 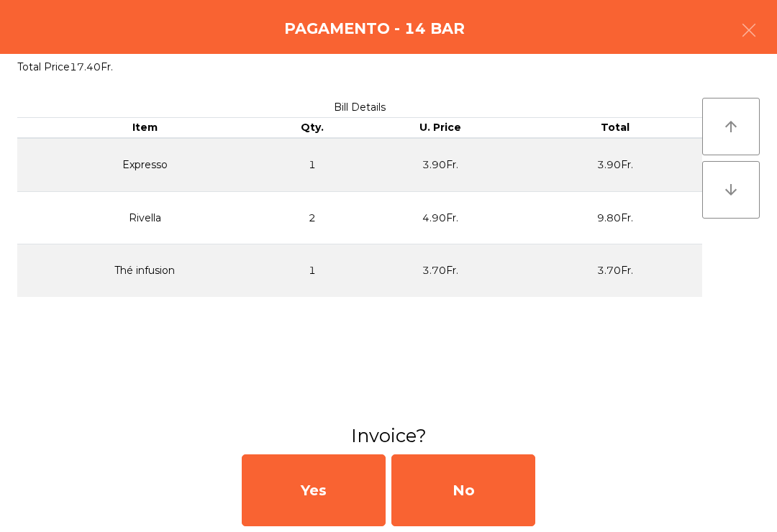 What do you see at coordinates (440, 128) in the screenshot?
I see `th: U. Price` at bounding box center [440, 128].